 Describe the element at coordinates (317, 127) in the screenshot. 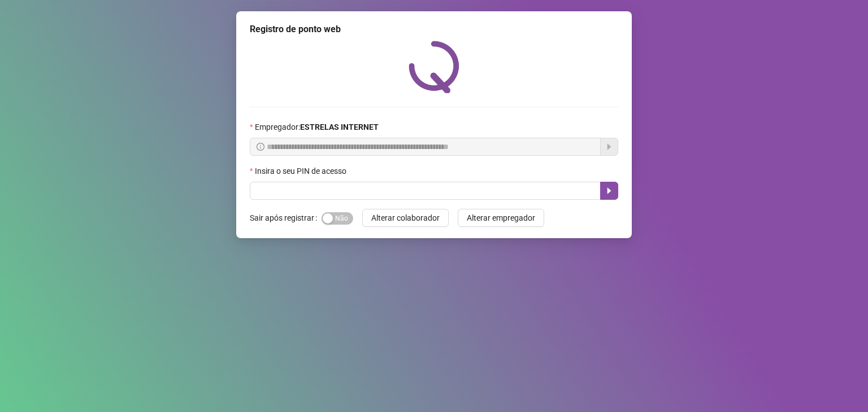

I see `span: Empregador :` at that location.